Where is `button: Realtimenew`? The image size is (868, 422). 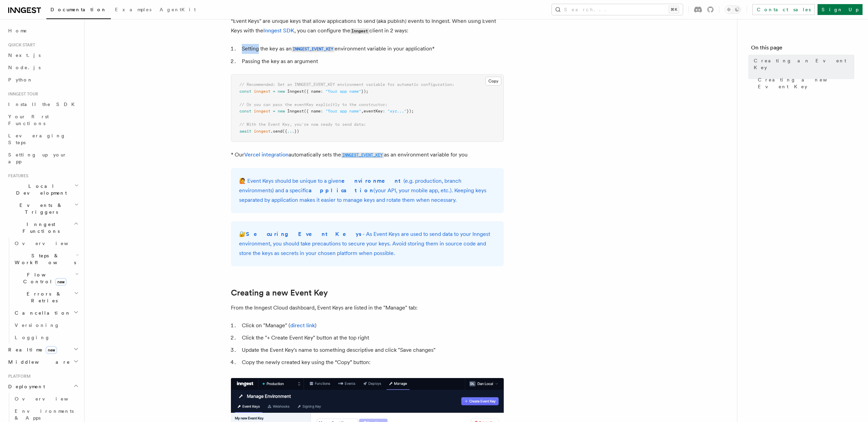
button: Realtimenew is located at coordinates (42, 350).